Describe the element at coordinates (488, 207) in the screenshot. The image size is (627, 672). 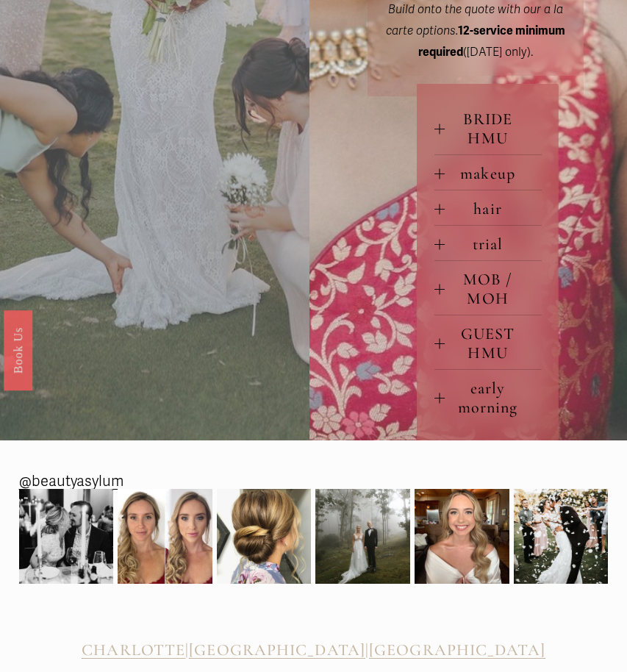
I see `button: hair` at that location.